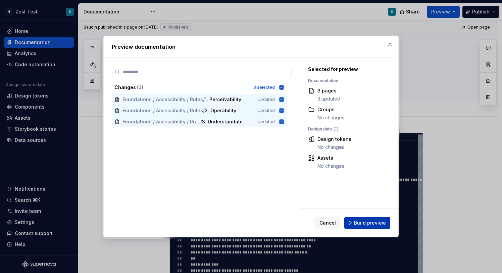 This screenshot has width=502, height=273. Describe the element at coordinates (328, 223) in the screenshot. I see `button: Cancel` at that location.